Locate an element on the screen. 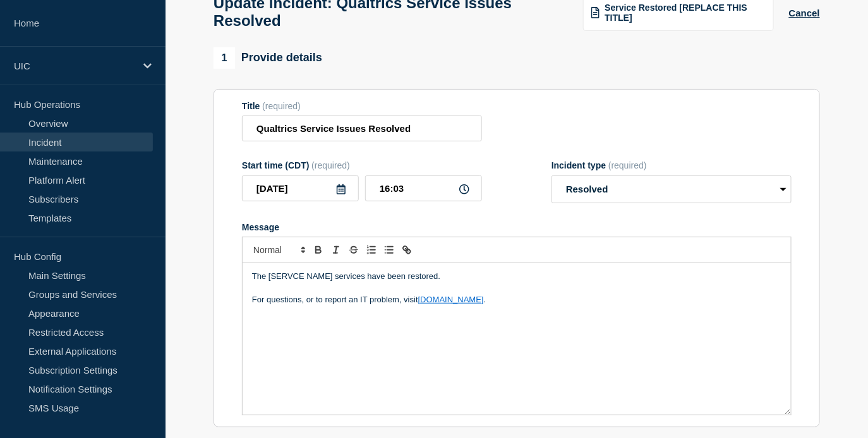 The image size is (868, 438). span: Service Restored [REPLACE THIS TITLE] is located at coordinates (685, 12).